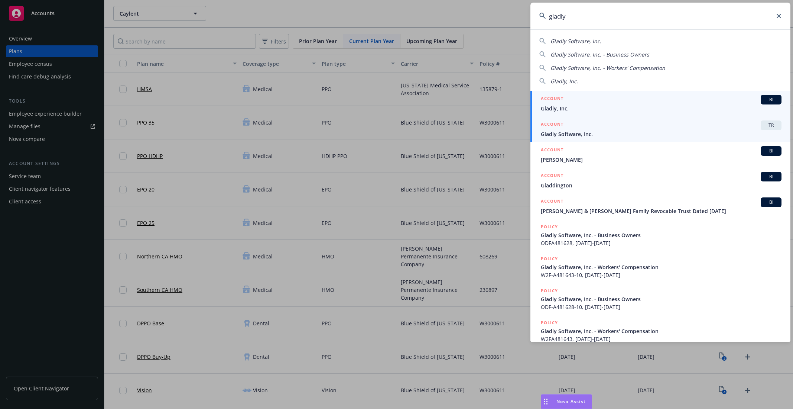  Describe the element at coordinates (661, 185) in the screenshot. I see `span: Gladdington` at that location.